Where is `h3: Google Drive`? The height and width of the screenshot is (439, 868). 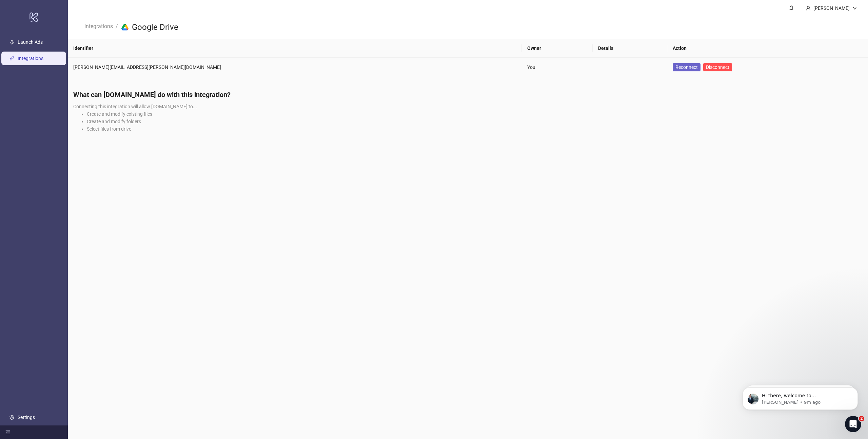
h3: Google Drive is located at coordinates (155, 27).